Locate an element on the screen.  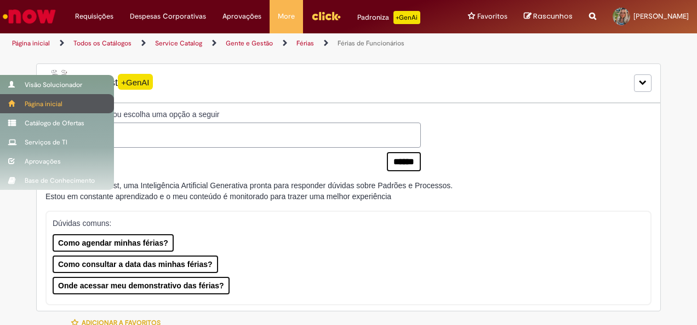
span: LupiAssist is located at coordinates (99, 83).